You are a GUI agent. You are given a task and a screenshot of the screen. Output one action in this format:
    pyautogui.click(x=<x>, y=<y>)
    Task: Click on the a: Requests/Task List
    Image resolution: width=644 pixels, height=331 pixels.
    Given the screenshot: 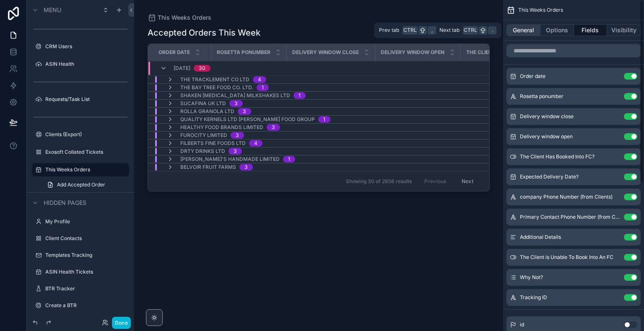 What is the action you would take?
    pyautogui.click(x=86, y=99)
    